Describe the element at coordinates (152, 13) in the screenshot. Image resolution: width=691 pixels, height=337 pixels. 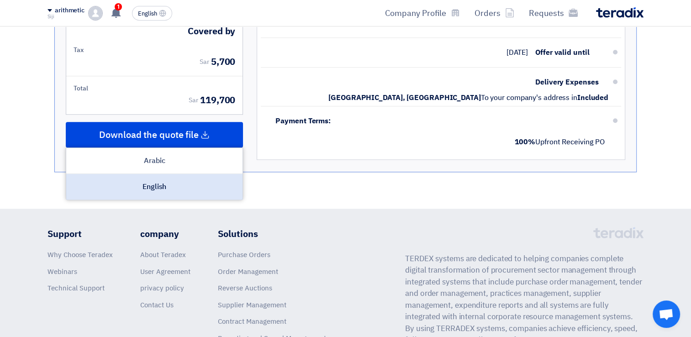
I see `button: English` at that location.